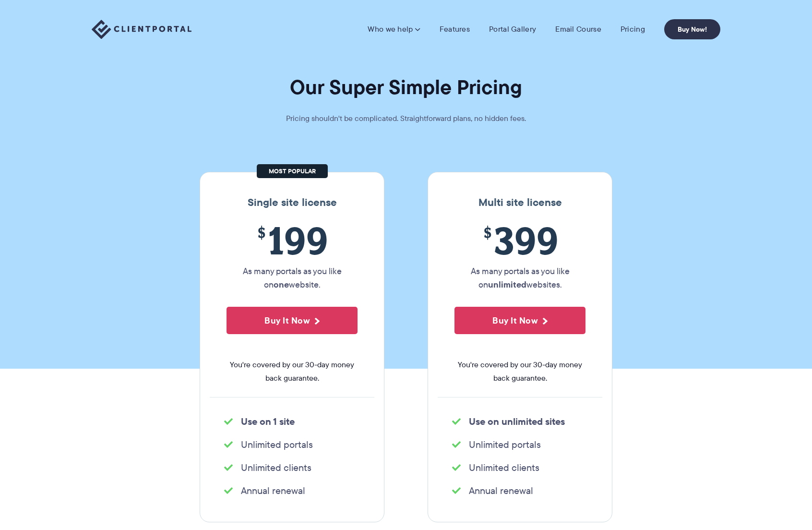 The height and width of the screenshot is (530, 812). I want to click on strong: Use on 1 site, so click(268, 421).